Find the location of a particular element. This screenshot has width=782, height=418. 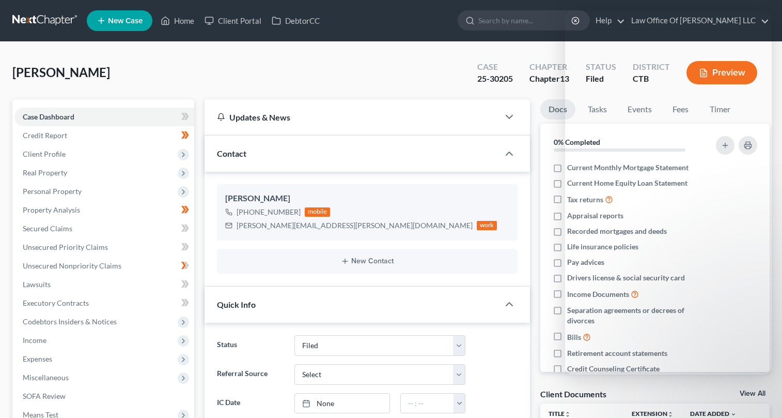

i: expand_more is located at coordinates (734, 414).